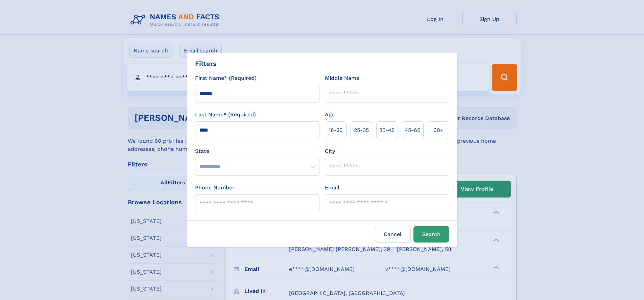 The width and height of the screenshot is (644, 300). What do you see at coordinates (330, 152) in the screenshot?
I see `label: City` at bounding box center [330, 152].